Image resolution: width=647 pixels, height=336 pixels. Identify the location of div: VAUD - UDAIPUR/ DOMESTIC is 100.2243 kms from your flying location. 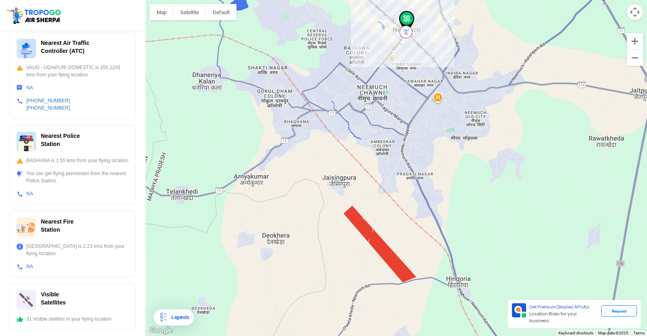
(73, 71).